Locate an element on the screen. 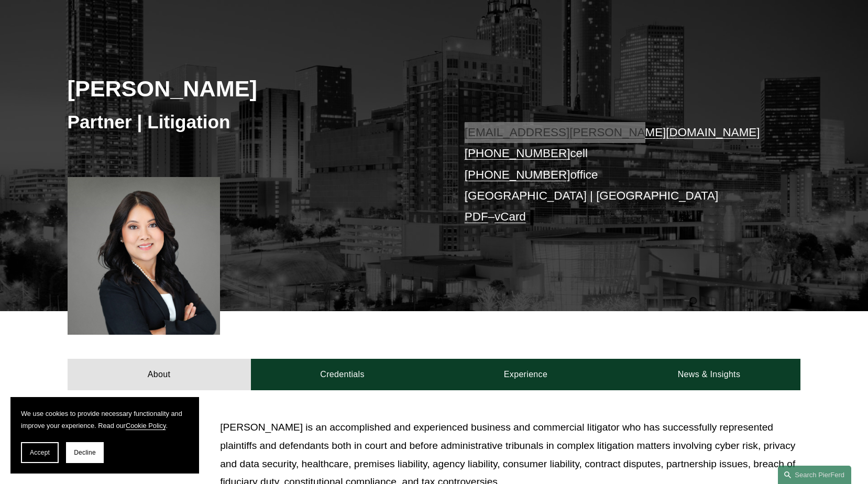 Image resolution: width=868 pixels, height=484 pixels. p: We use cookies to provide necessary functionality and improve your experience. Read our . is located at coordinates (105, 420).